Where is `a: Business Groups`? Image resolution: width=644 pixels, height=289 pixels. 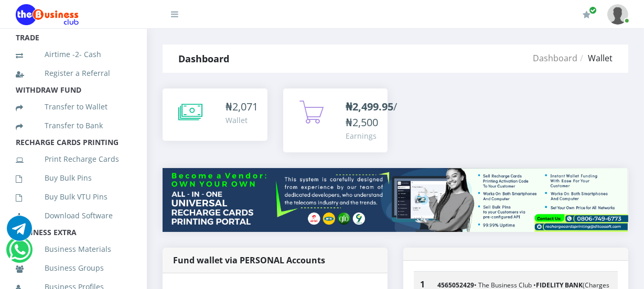 a: Business Groups is located at coordinates (73, 268).